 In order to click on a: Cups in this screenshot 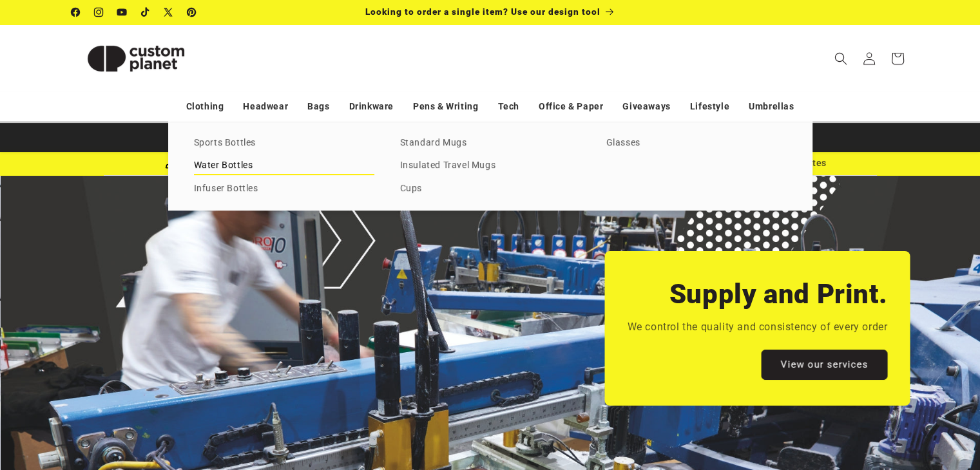, I will do `click(490, 189)`.